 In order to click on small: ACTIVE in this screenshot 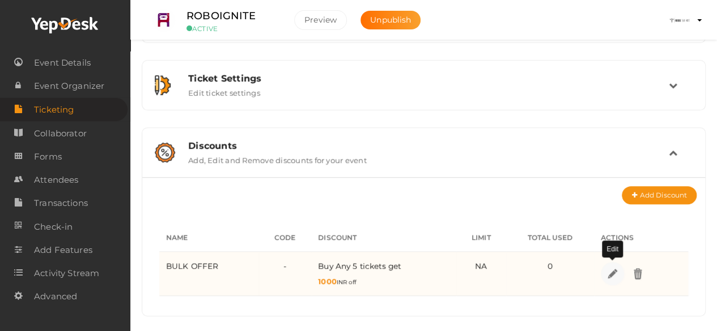, I will do `click(232, 28)`.